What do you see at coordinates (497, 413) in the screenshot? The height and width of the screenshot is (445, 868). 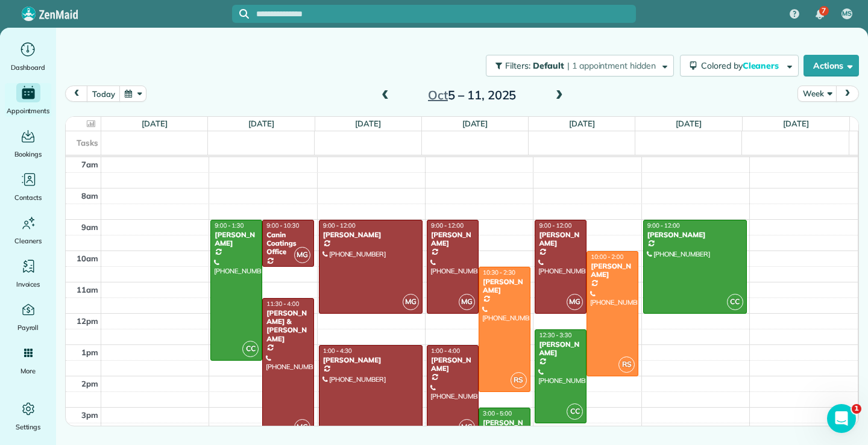 I see `span: 3:00 - 5:00` at bounding box center [497, 413].